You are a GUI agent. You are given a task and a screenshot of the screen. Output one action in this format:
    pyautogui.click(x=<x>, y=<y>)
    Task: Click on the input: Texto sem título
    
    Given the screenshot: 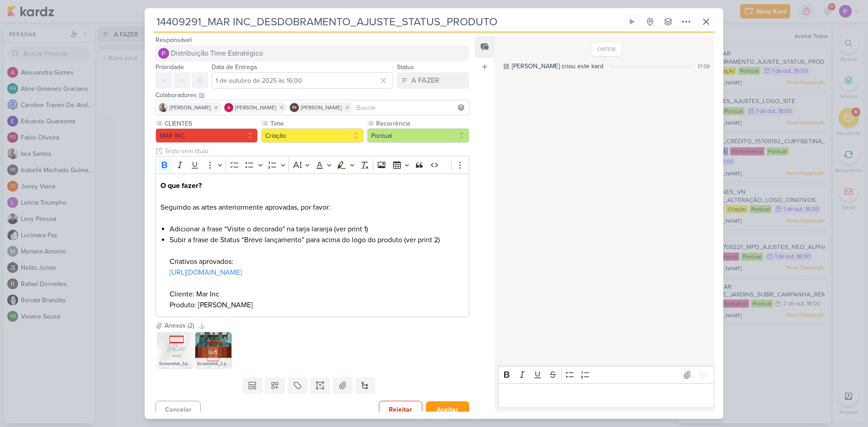 What is the action you would take?
    pyautogui.click(x=316, y=151)
    